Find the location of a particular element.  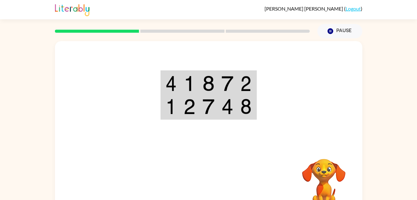

img: Literably is located at coordinates (72, 9).